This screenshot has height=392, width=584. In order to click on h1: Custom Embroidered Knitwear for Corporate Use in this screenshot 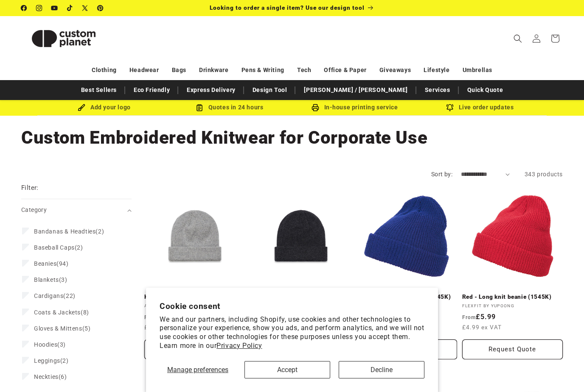, I will do `click(292, 138)`.